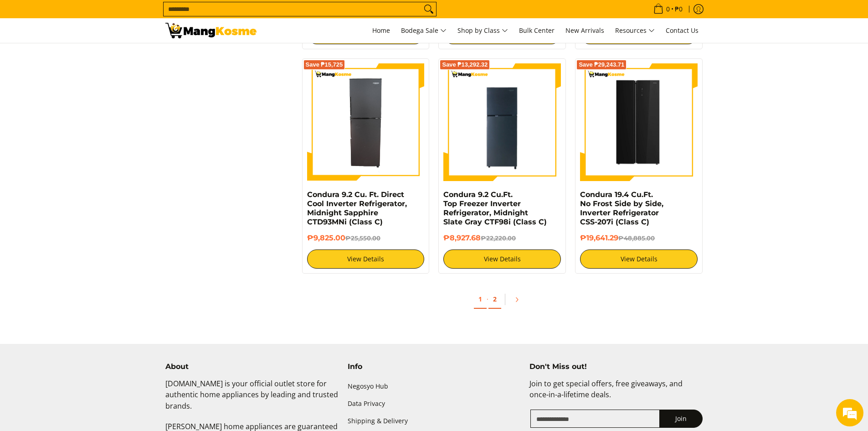 Image resolution: width=868 pixels, height=431 pixels. Describe the element at coordinates (424, 30) in the screenshot. I see `a: Bodega Sale` at that location.